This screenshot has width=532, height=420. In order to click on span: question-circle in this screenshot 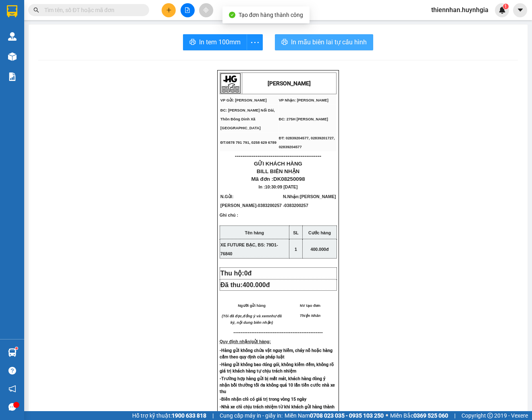, I will do `click(12, 371)`.